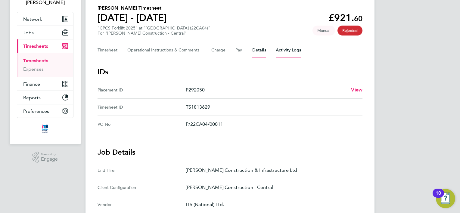 This screenshot has height=213, width=460. What do you see at coordinates (350, 30) in the screenshot?
I see `span: This timesheet has been rejected.` at bounding box center [350, 30].